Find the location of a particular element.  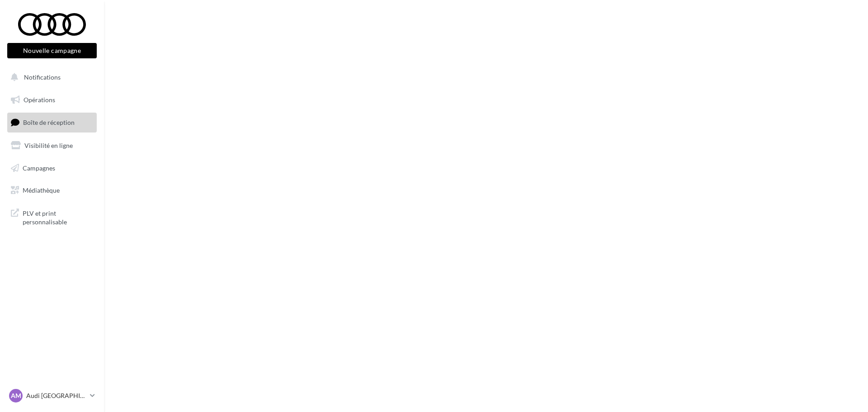

a: Opérations is located at coordinates (52, 100).